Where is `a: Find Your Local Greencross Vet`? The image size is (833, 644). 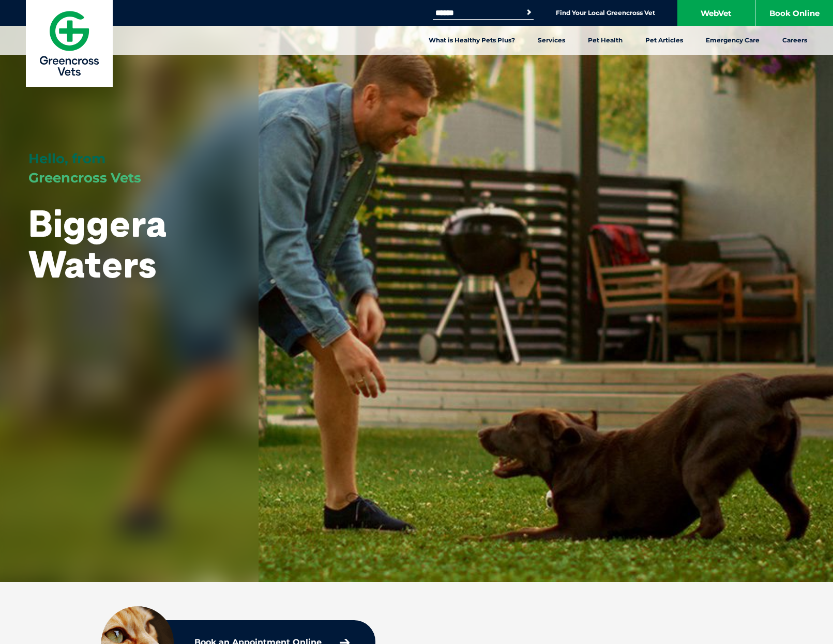 a: Find Your Local Greencross Vet is located at coordinates (605, 13).